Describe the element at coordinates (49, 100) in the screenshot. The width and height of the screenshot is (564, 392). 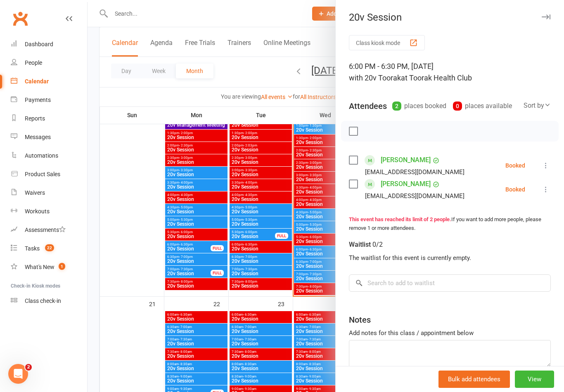
I see `a: Payments` at that location.